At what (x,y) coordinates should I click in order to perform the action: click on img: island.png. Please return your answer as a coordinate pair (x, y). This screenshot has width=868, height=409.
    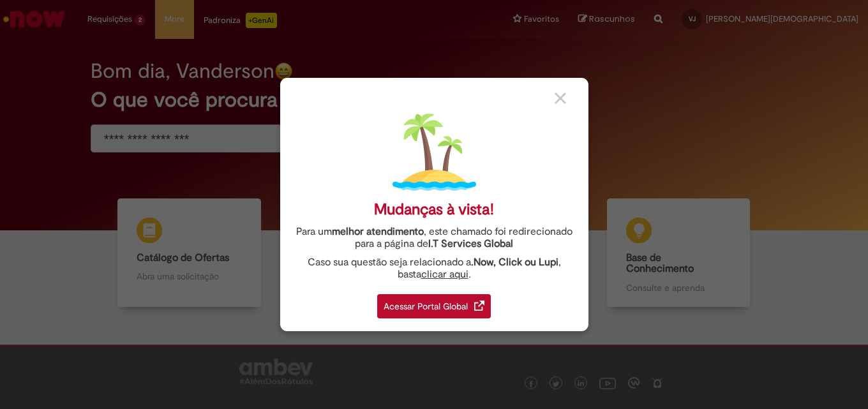
    Looking at the image, I should click on (434, 152).